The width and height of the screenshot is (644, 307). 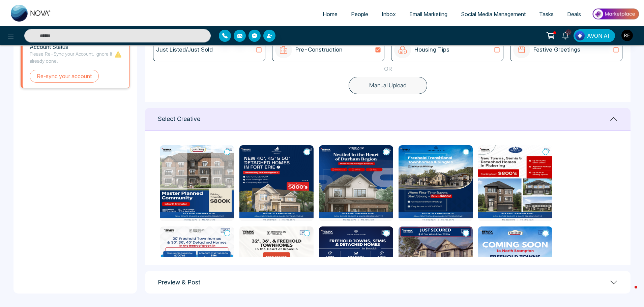 What do you see at coordinates (330, 14) in the screenshot?
I see `a: Home` at bounding box center [330, 14].